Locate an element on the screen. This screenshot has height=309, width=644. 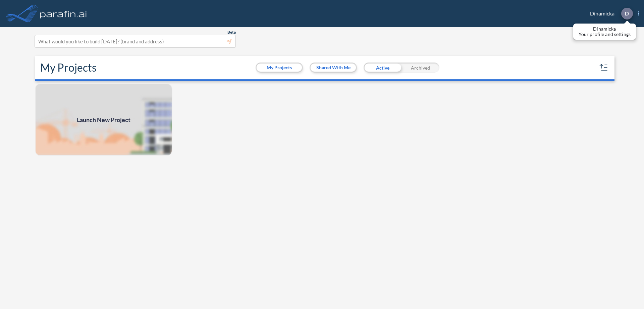
p: Dinamicka is located at coordinates (605, 29).